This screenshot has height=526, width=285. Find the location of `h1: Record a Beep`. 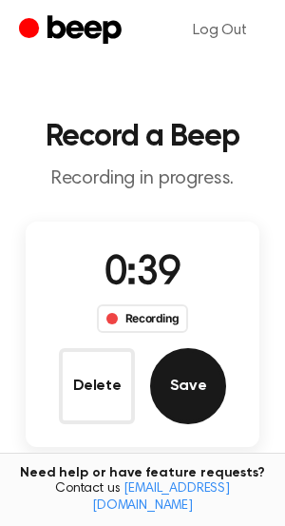

h1: Record a Beep is located at coordinates (143, 137).